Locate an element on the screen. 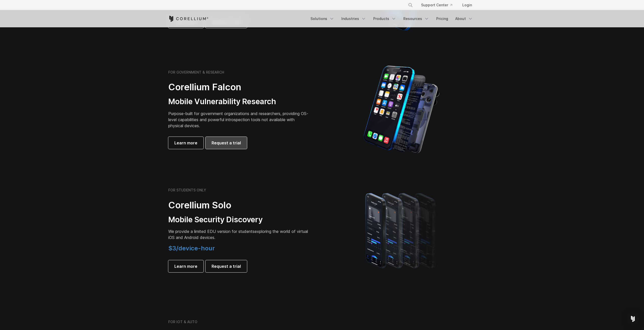 The height and width of the screenshot is (330, 644). h6: FOR STUDENTS ONLY is located at coordinates (187, 191).